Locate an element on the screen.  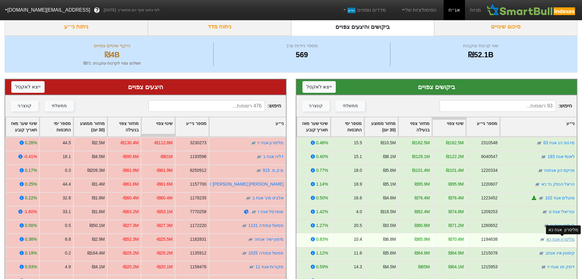
div: 0.77% is located at coordinates (322, 170).